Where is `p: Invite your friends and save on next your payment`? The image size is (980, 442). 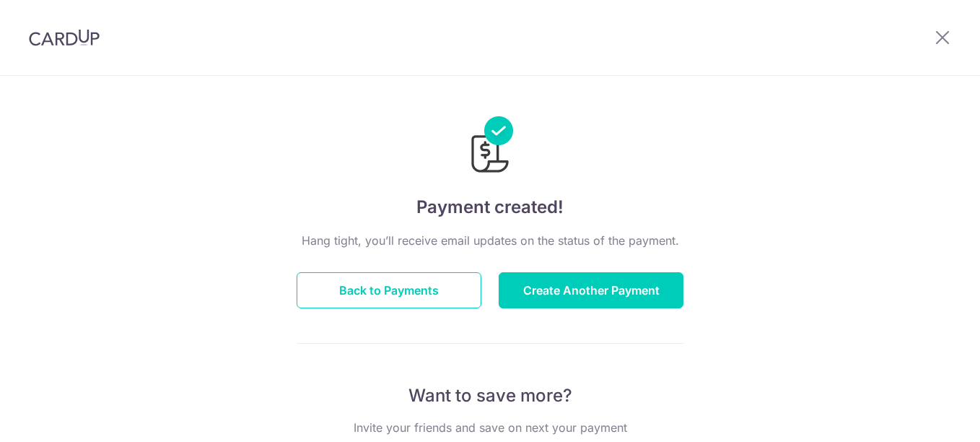 p: Invite your friends and save on next your payment is located at coordinates (490, 427).